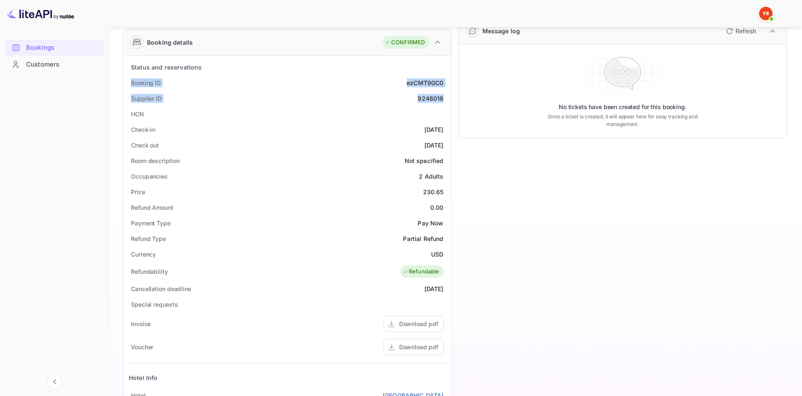  Describe the element at coordinates (170, 42) in the screenshot. I see `div: Booking details` at that location.